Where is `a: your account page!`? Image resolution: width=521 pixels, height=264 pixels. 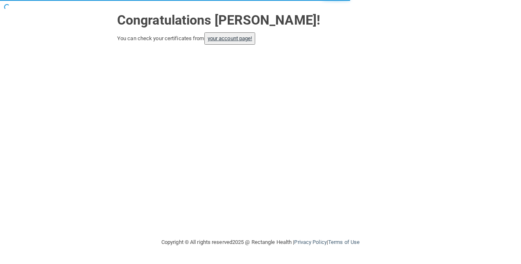 a: your account page! is located at coordinates (230, 38).